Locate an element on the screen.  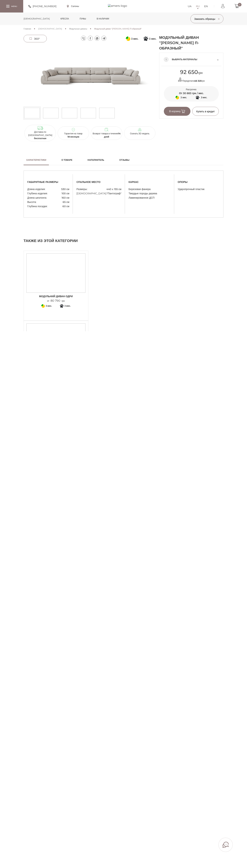
a: telegram is located at coordinates (104, 38).